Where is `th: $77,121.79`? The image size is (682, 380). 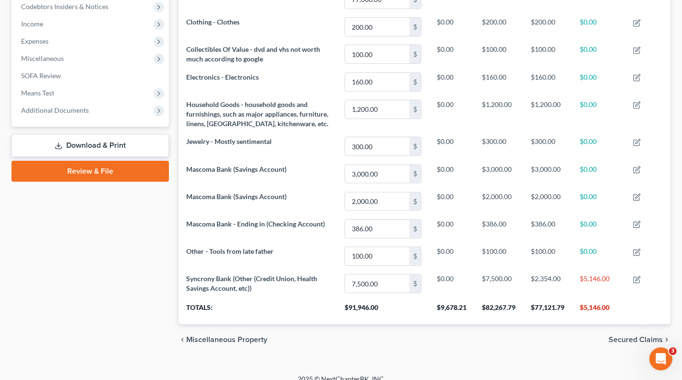 th: $77,121.79 is located at coordinates (548, 311).